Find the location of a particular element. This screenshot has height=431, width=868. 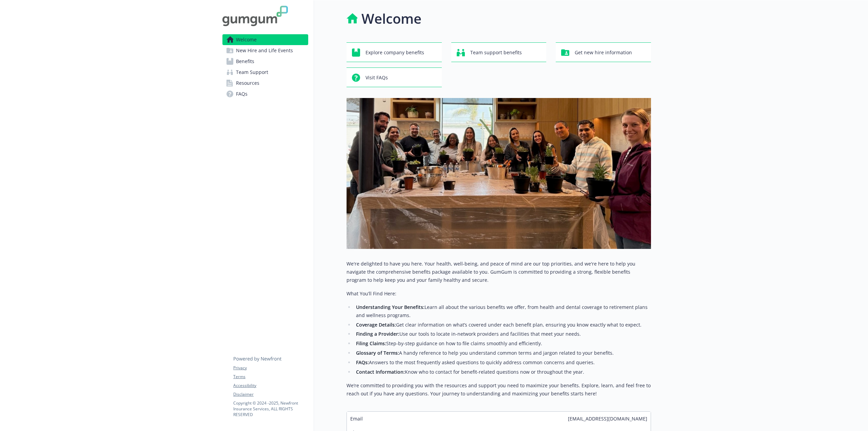

span: Team support benefits is located at coordinates (496, 52).